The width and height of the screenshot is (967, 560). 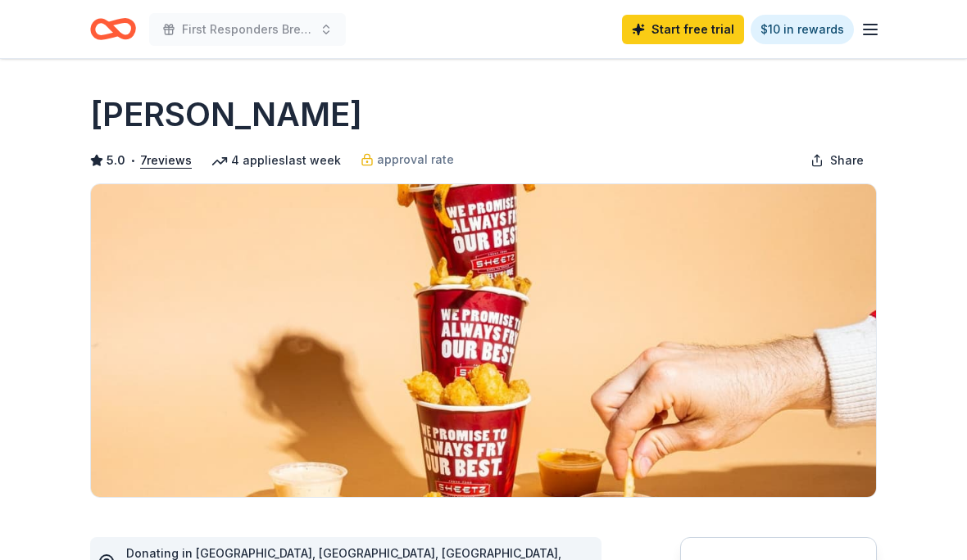 What do you see at coordinates (116, 161) in the screenshot?
I see `span: 5.0` at bounding box center [116, 161].